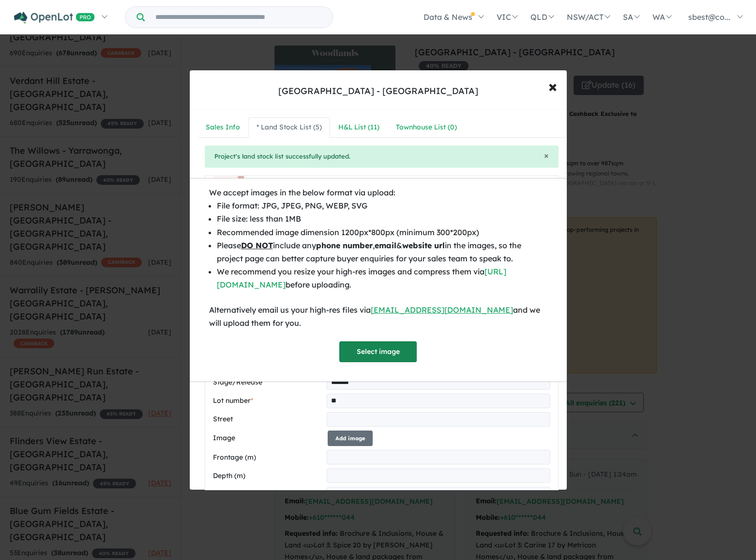  Describe the element at coordinates (378, 352) in the screenshot. I see `button: Select image` at that location.